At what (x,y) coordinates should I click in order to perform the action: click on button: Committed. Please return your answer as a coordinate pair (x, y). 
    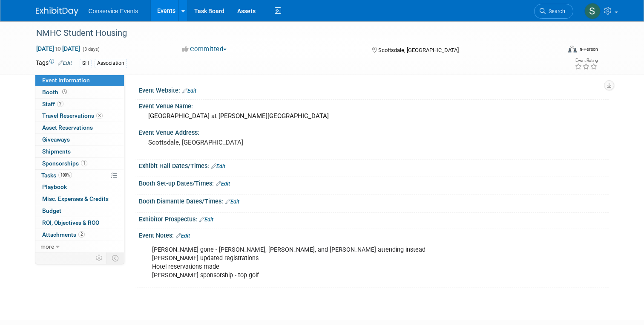
    Looking at the image, I should click on (204, 49).